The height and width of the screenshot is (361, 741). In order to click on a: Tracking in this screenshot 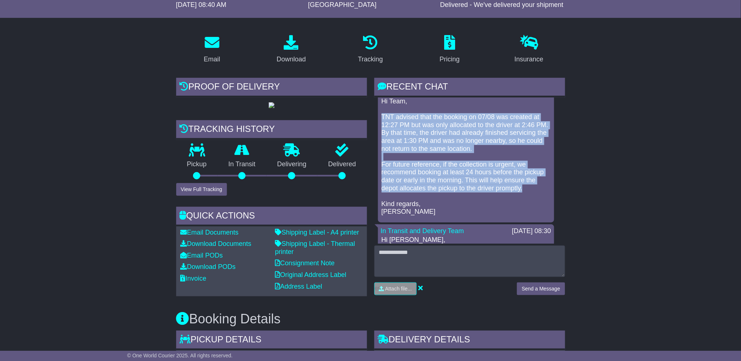, I will do `click(370, 50)`.